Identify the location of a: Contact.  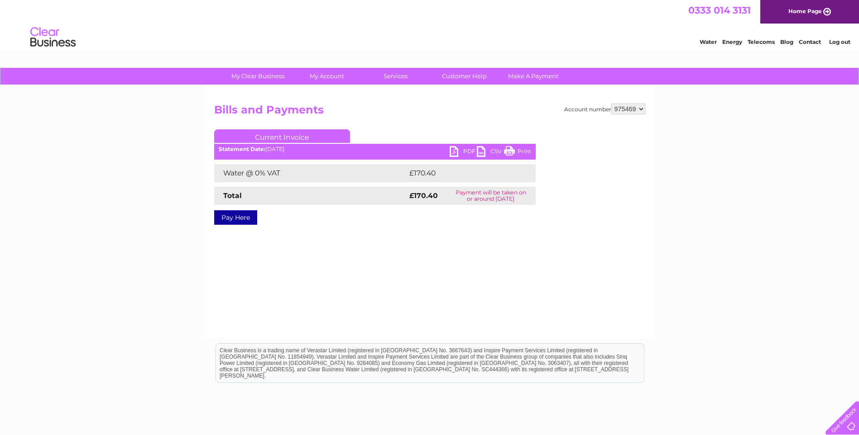
(809, 42).